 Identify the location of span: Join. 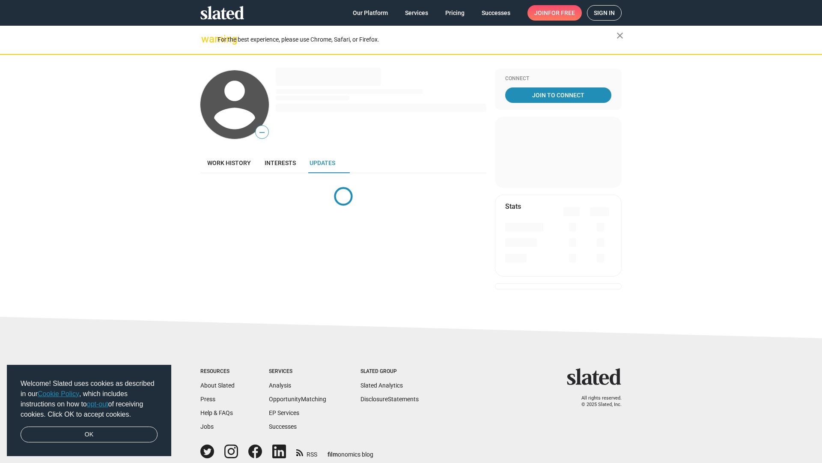
(555, 13).